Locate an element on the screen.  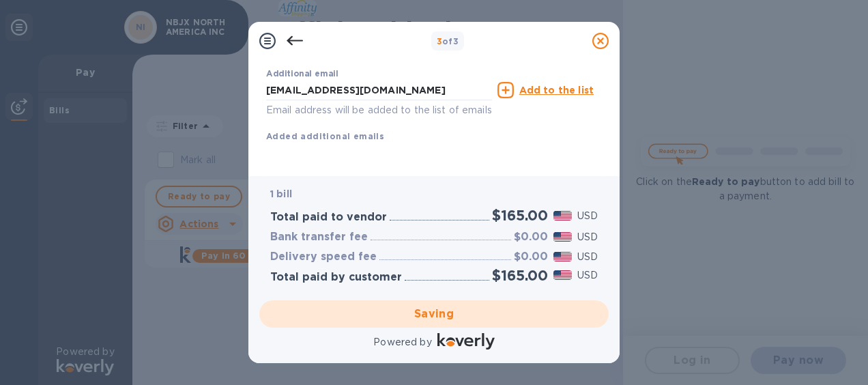
b: Added additional emails is located at coordinates (325, 136).